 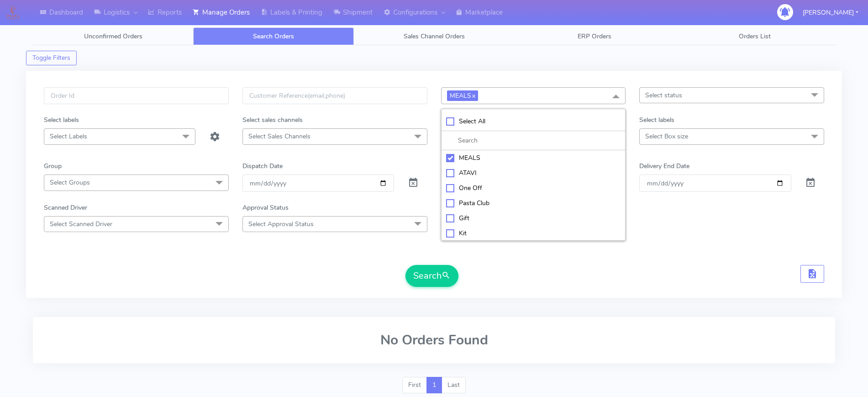 What do you see at coordinates (755, 36) in the screenshot?
I see `span: Orders List` at bounding box center [755, 36].